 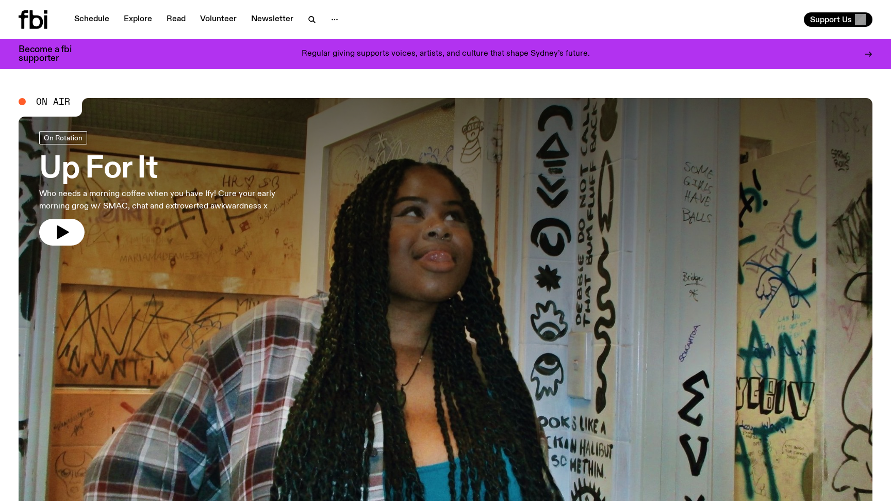 What do you see at coordinates (446, 54) in the screenshot?
I see `p: Regular giving supports voices, artists, and culture that shape Sydney’s future.` at bounding box center [446, 54].